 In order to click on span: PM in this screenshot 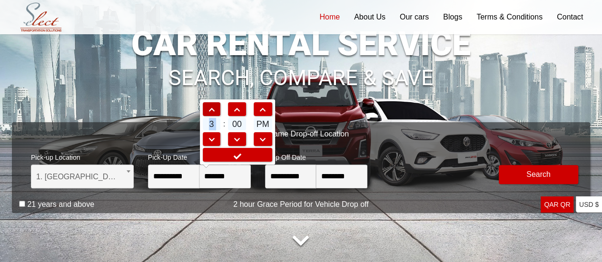, I will do `click(263, 124)`.